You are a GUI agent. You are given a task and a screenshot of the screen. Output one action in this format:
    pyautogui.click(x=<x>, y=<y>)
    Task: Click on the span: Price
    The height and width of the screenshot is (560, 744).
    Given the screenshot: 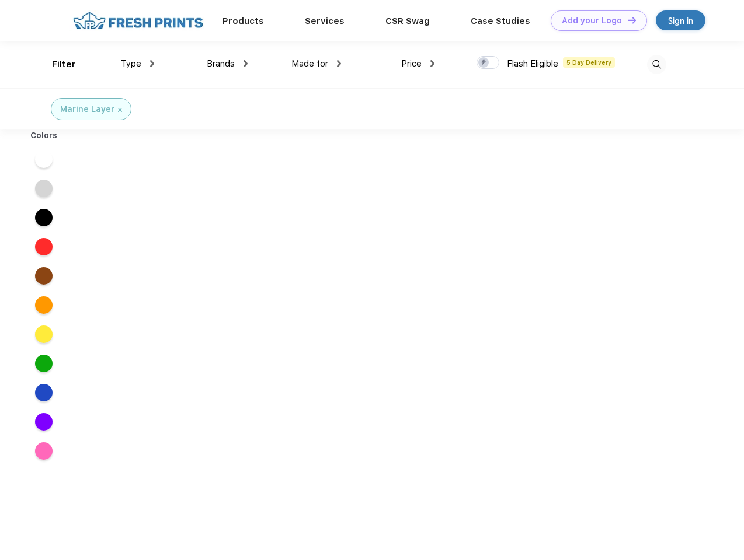 What is the action you would take?
    pyautogui.click(x=411, y=64)
    